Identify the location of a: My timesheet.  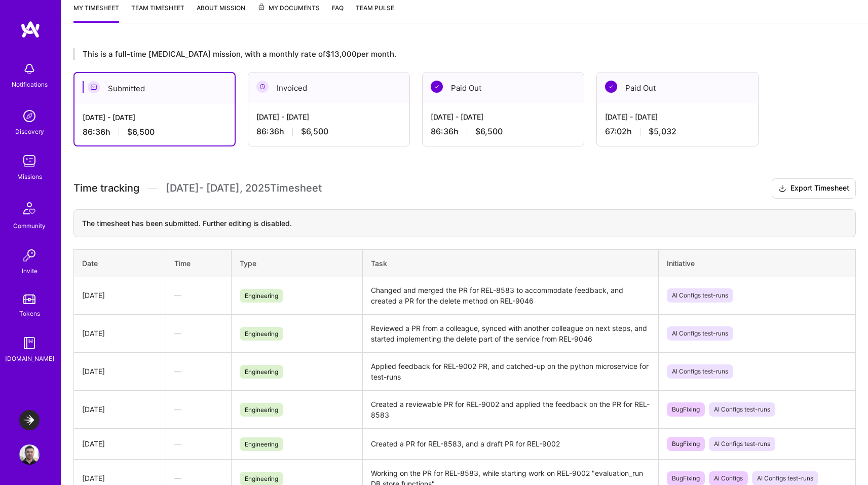
(96, 12).